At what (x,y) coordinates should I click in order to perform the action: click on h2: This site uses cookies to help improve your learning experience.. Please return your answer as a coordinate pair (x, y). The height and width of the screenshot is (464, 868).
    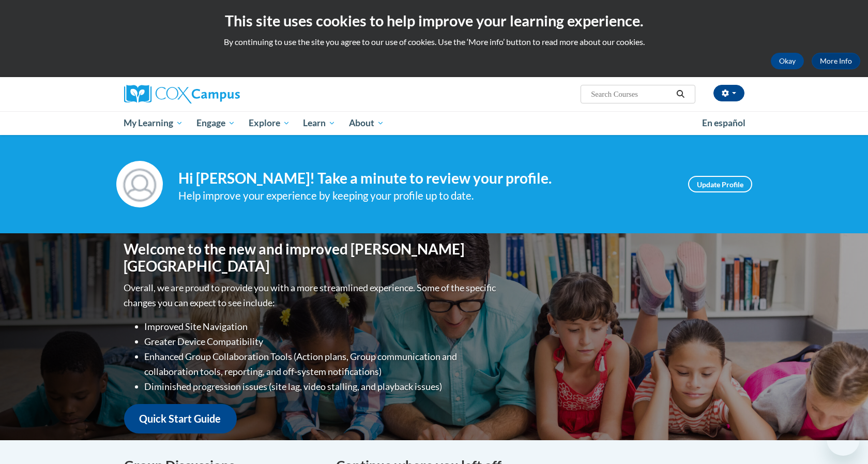
    Looking at the image, I should click on (434, 21).